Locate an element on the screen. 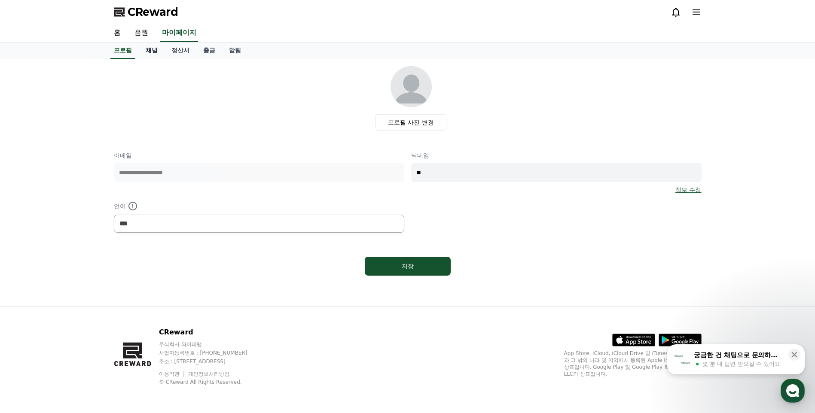 The height and width of the screenshot is (413, 815). a: 설정 is located at coordinates (138, 283).